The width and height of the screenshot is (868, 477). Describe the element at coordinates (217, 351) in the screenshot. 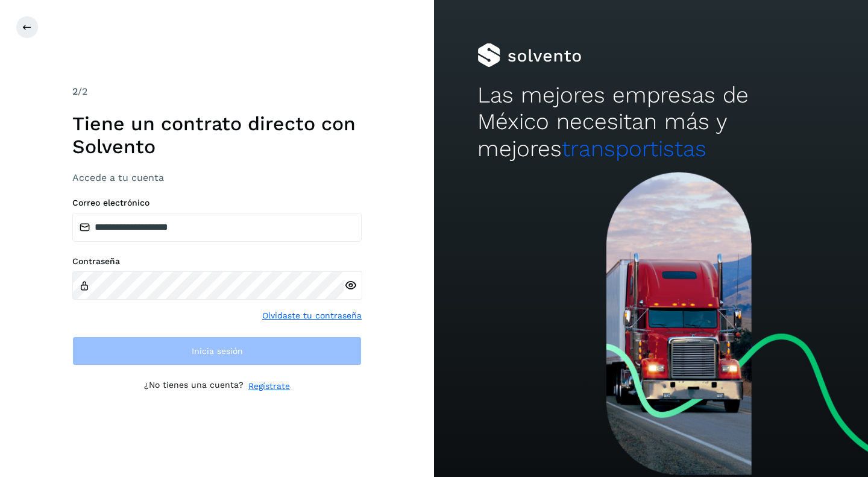

I see `button: Inicia sesión` at that location.